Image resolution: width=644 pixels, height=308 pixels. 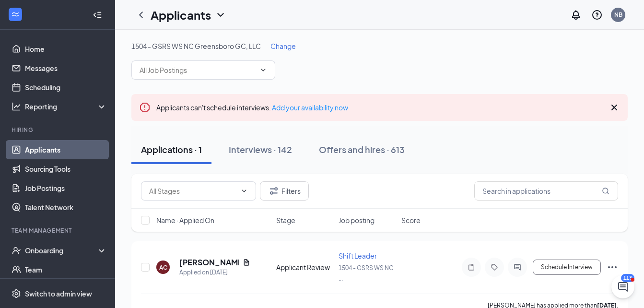 I want to click on span: Shift Leader, so click(x=358, y=256).